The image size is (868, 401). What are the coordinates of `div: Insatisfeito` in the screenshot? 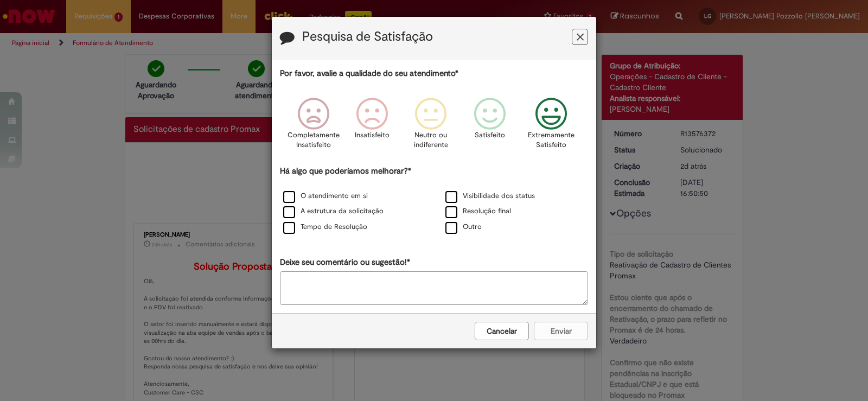 It's located at (372, 126).